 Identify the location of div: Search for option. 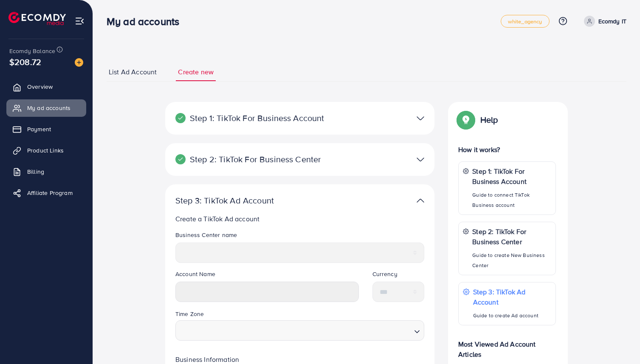
(300, 330).